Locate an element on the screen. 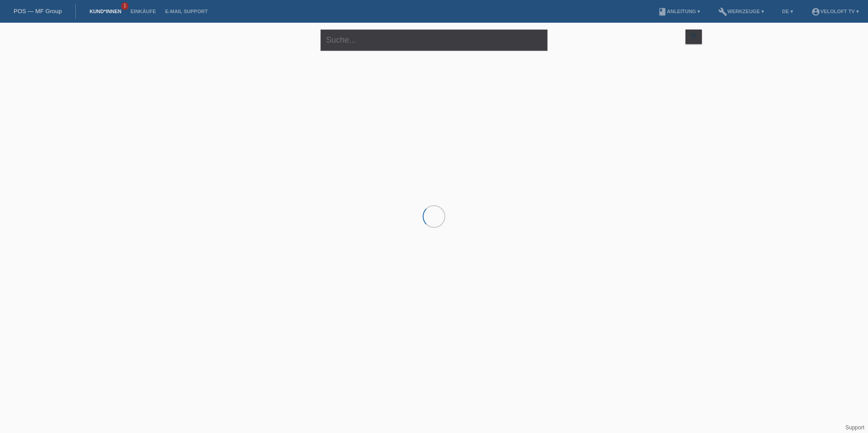 This screenshot has width=868, height=433. a: E-Mail Support is located at coordinates (187, 11).